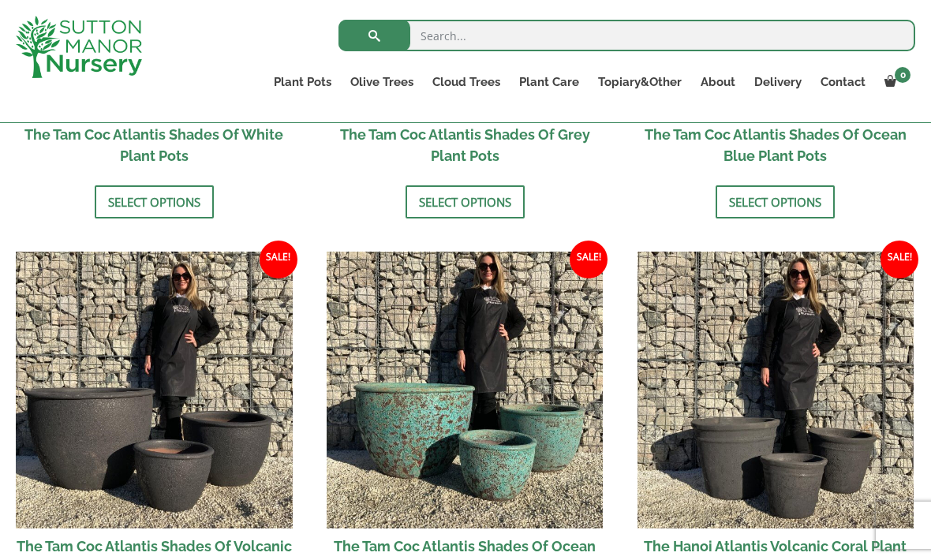 This screenshot has height=560, width=931. Describe the element at coordinates (775, 202) in the screenshot. I see `a: Select options for “The Tam Coc Atlantis Shades Of Ocean Blue Plant Pots”` at that location.